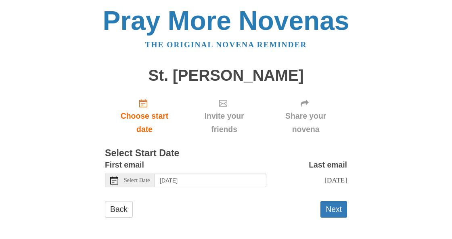  What do you see at coordinates (119, 209) in the screenshot?
I see `a: Back` at bounding box center [119, 209].